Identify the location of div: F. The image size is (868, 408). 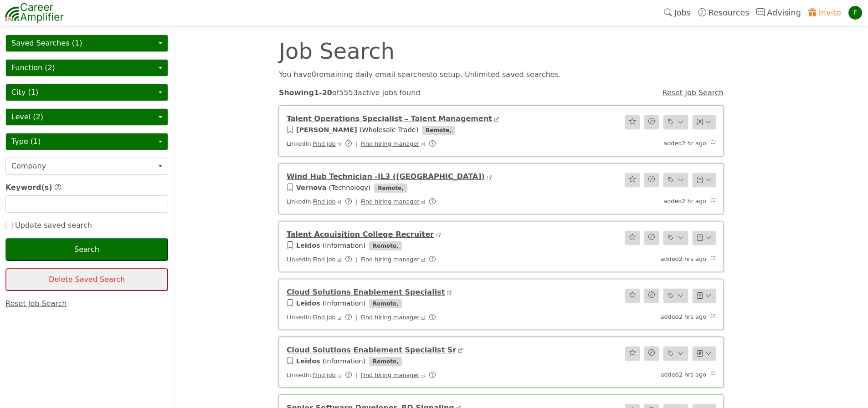
(855, 13).